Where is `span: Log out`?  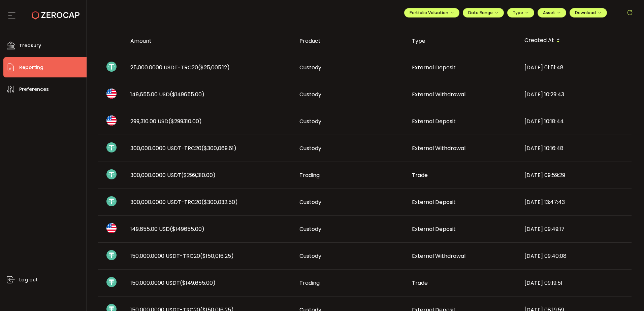
span: Log out is located at coordinates (28, 279).